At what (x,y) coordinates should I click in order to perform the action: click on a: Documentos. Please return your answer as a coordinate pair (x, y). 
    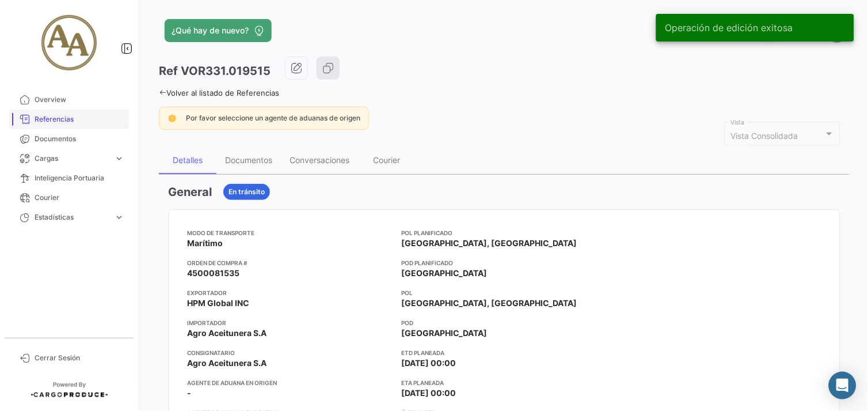
    Looking at the image, I should click on (69, 139).